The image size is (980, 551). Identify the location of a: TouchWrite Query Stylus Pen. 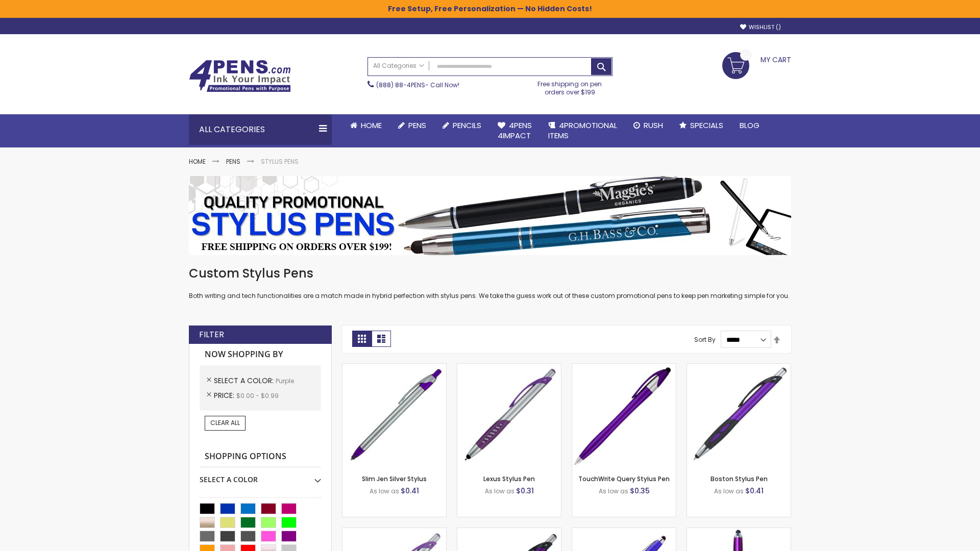
(624, 479).